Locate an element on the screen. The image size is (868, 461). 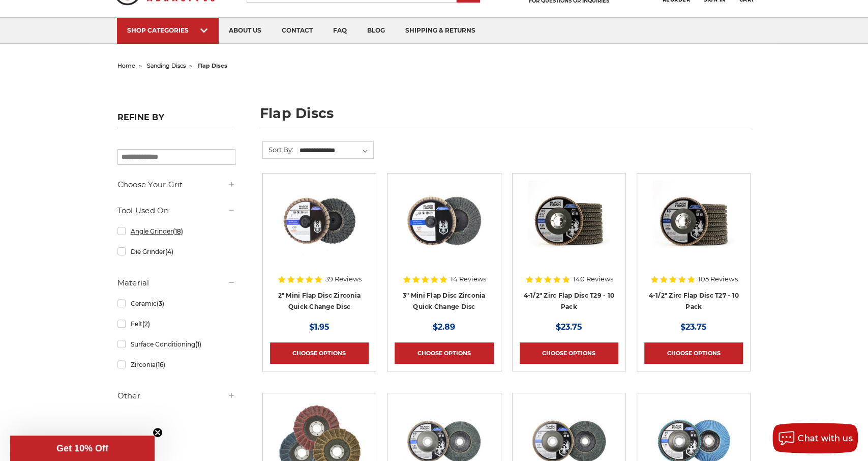
h5: Refine by is located at coordinates (176, 120).